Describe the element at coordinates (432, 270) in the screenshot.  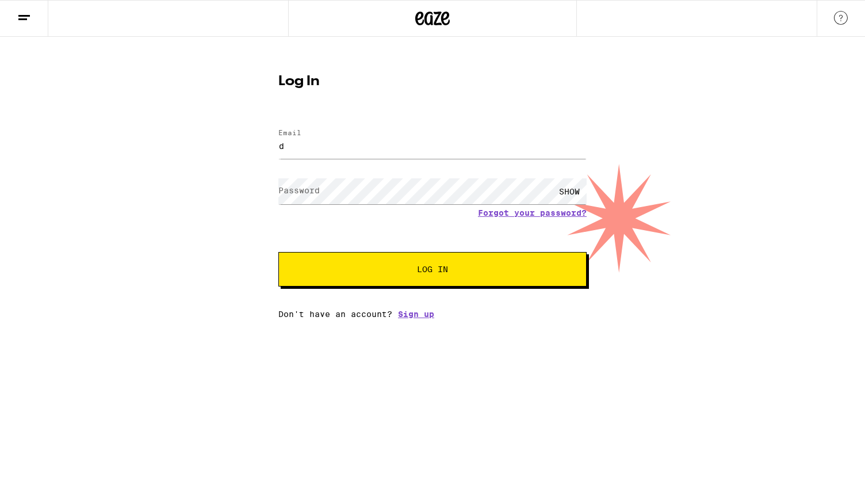
I see `button: Log In` at that location.